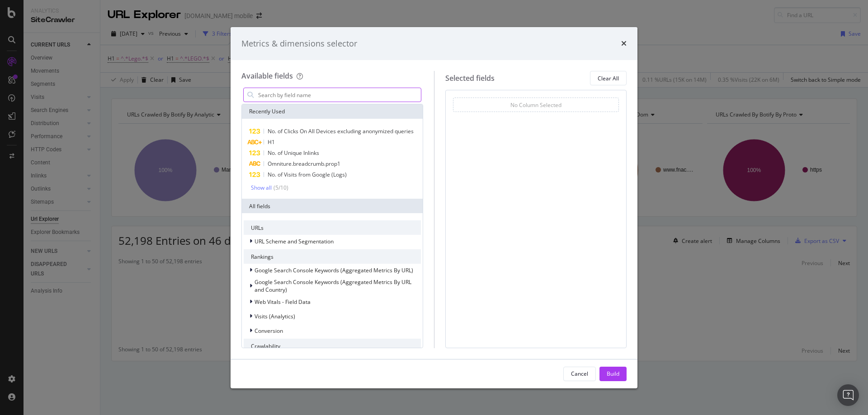 This screenshot has height=415, width=868. What do you see at coordinates (304, 164) in the screenshot?
I see `span: Omniture.breadcrumb.prop1` at bounding box center [304, 164].